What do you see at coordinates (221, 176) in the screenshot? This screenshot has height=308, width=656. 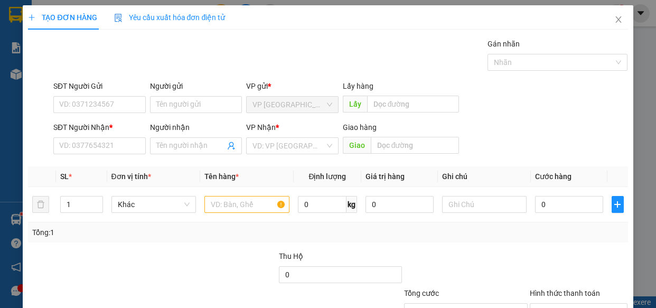 I see `span: Tên hàng` at bounding box center [221, 176].